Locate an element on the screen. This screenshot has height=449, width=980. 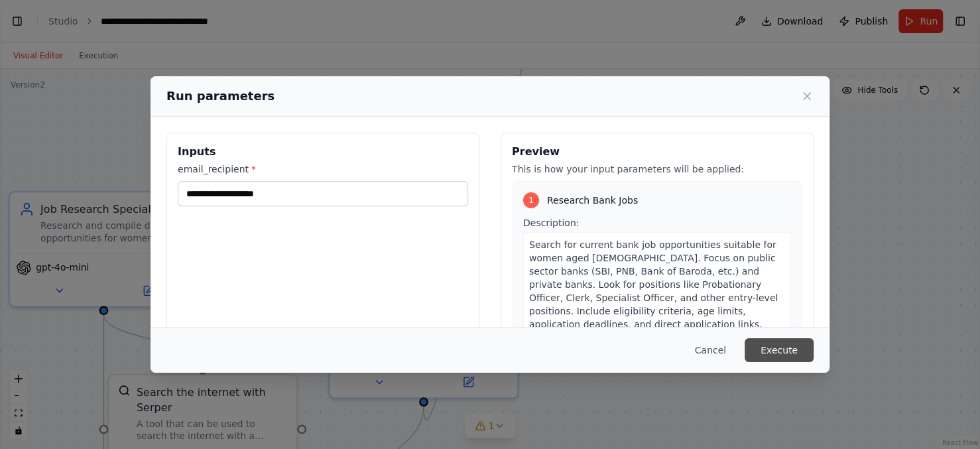
span: Research Bank Jobs is located at coordinates (592, 200).